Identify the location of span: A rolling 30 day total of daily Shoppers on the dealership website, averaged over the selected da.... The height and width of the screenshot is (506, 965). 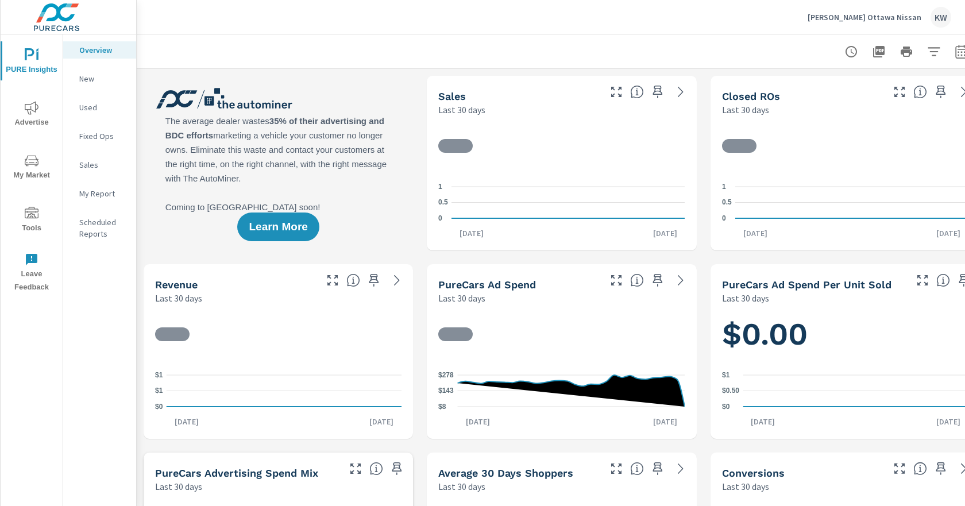
(637, 469).